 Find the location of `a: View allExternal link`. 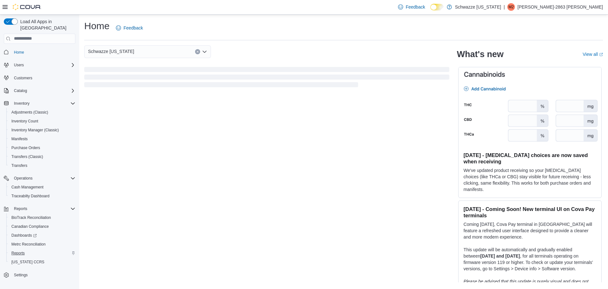

a: View allExternal link is located at coordinates (593, 54).